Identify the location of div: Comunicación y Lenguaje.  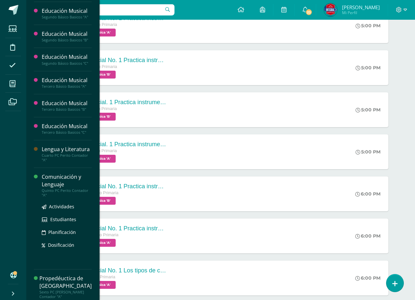
(67, 181).